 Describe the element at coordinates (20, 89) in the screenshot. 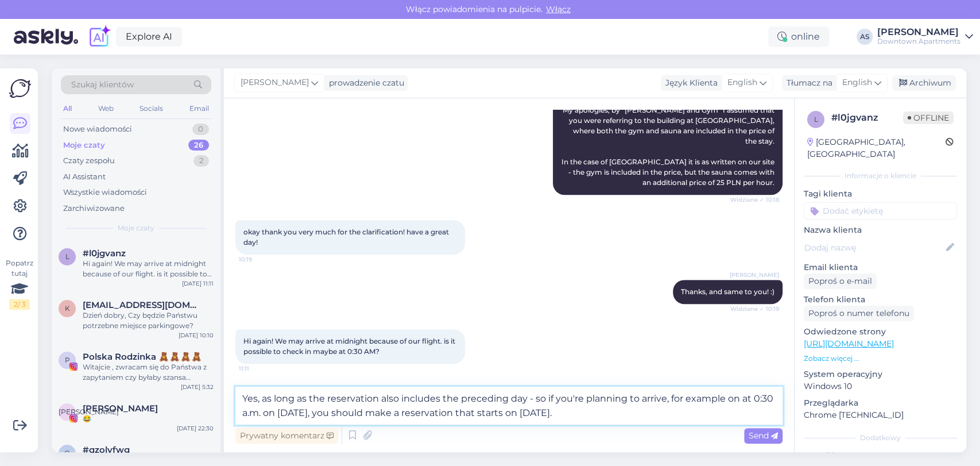

I see `img: Askly Logo` at that location.